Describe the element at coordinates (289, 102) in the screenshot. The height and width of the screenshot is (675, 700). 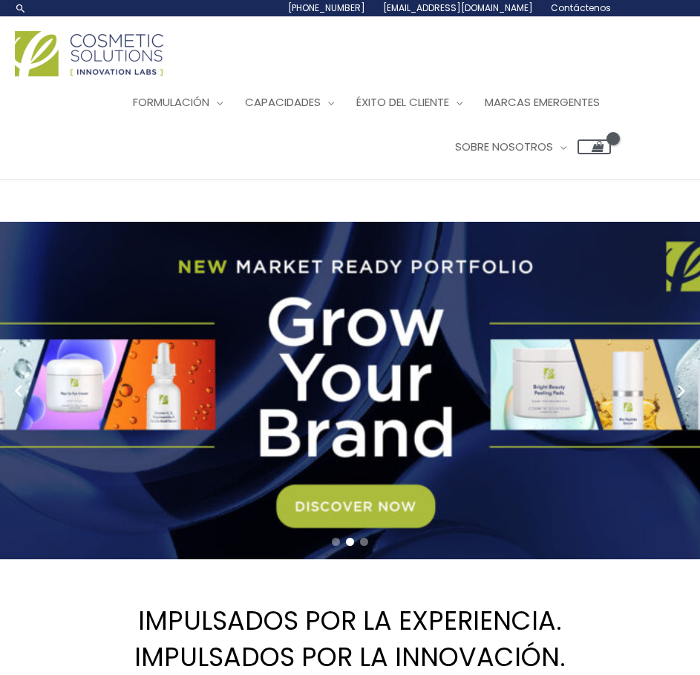
I see `a: Capacidades` at that location.